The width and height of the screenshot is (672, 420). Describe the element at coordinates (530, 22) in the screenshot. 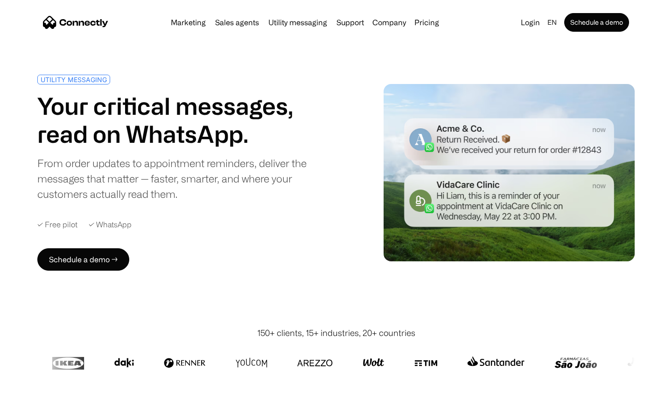

I see `a: Login` at that location.